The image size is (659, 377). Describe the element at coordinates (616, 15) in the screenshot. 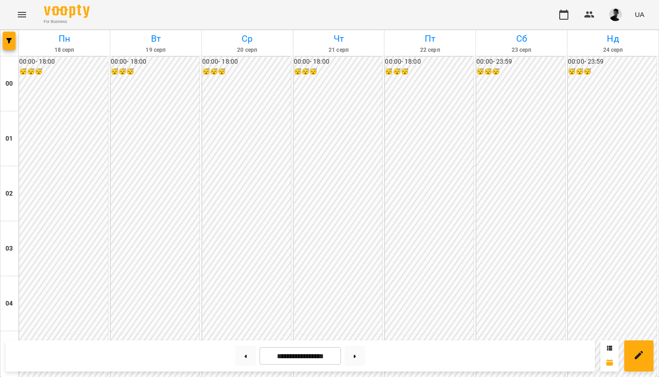

I see `img: 8a52112dc94124d2042df91b2f95d022.jpg` at that location.